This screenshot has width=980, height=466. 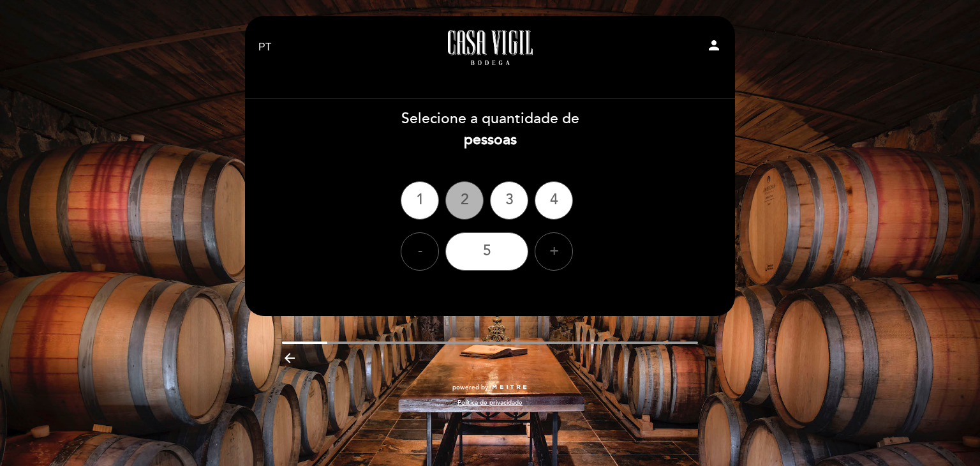 What do you see at coordinates (490, 47) in the screenshot?
I see `a: Casa Vigil - Restaurante` at bounding box center [490, 47].